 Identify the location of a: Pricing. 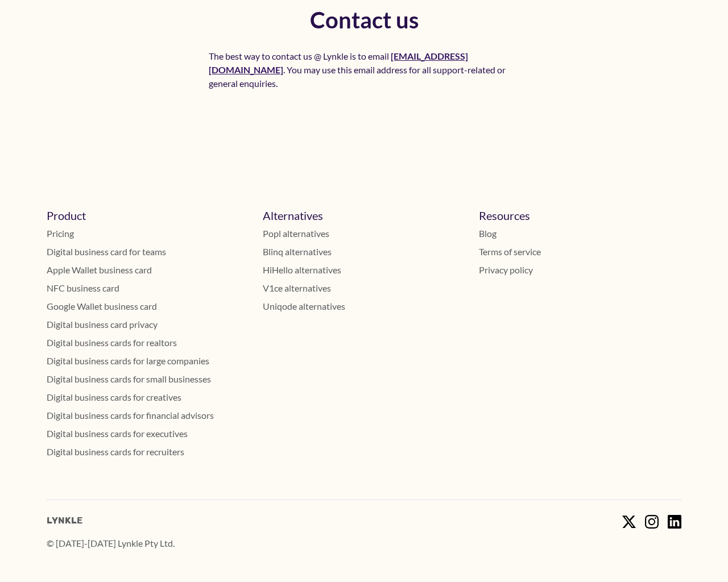
(148, 234).